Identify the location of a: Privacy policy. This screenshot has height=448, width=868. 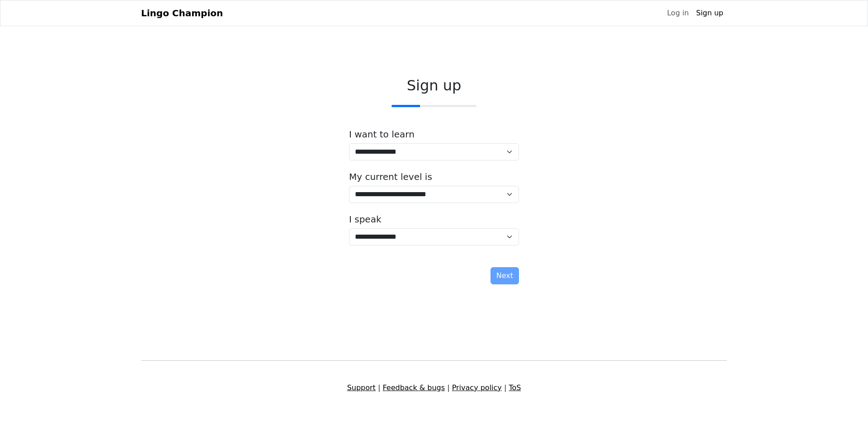
(477, 387).